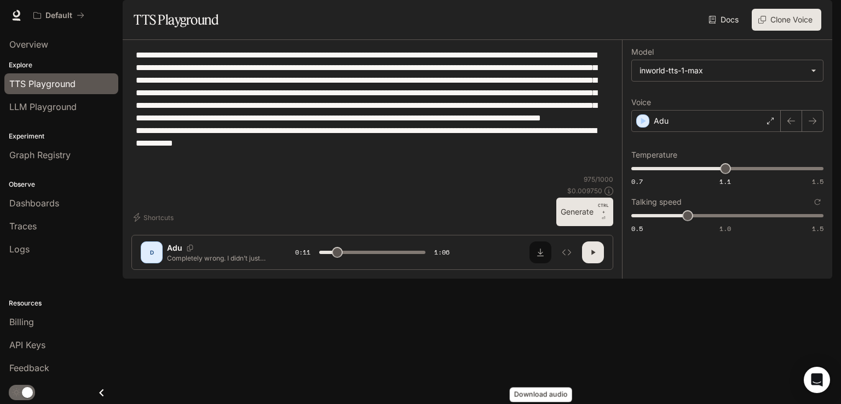 Image resolution: width=841 pixels, height=404 pixels. Describe the element at coordinates (725, 20) in the screenshot. I see `a: Docs` at that location.